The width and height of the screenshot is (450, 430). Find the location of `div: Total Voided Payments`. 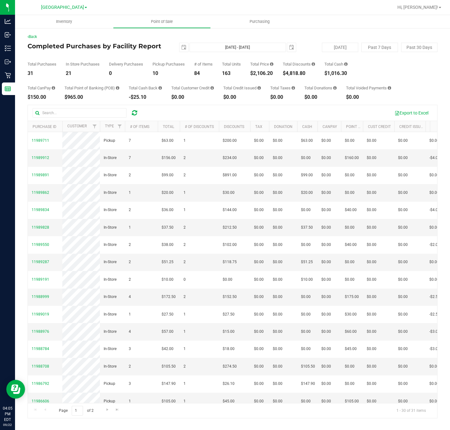

div: Total Voided Payments is located at coordinates (369, 88).